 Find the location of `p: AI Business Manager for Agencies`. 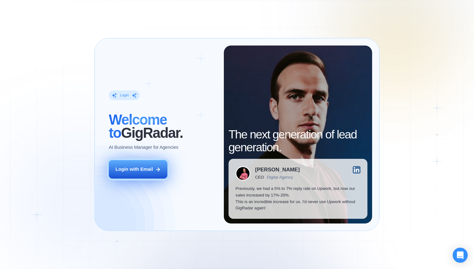

p: AI Business Manager for Agencies is located at coordinates (143, 147).